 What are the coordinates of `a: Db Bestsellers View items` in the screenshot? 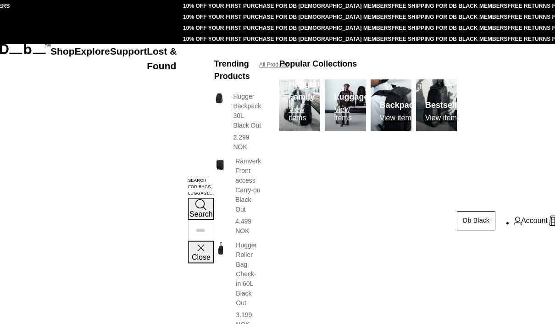 It's located at (436, 105).